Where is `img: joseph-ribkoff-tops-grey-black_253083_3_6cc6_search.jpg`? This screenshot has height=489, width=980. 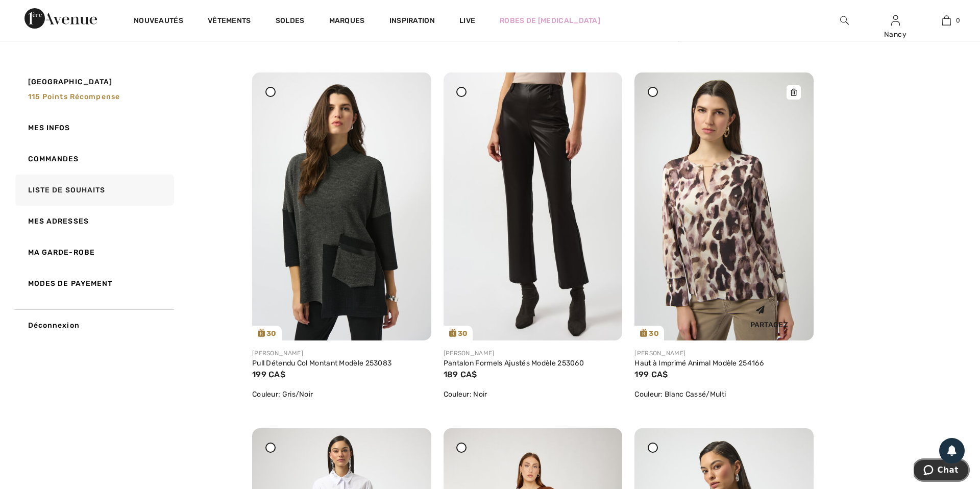 img: joseph-ribkoff-tops-grey-black_253083_3_6cc6_search.jpg is located at coordinates (341, 206).